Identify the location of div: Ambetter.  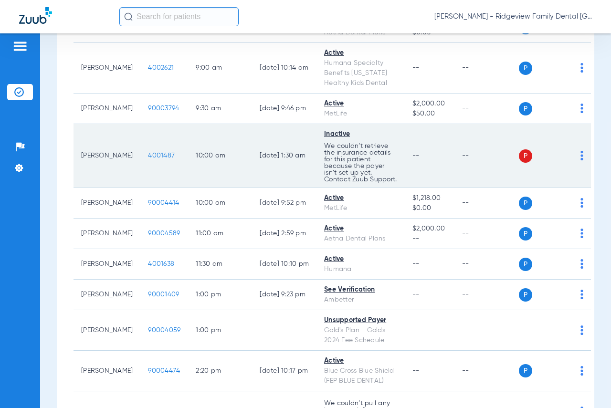
(360, 300).